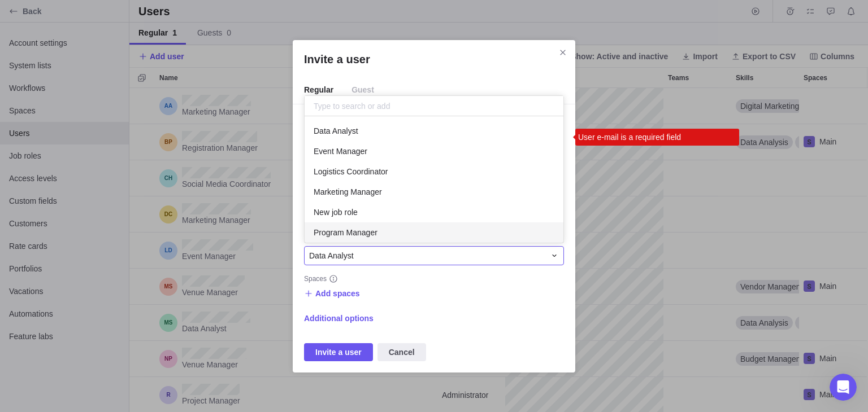  Describe the element at coordinates (351, 171) in the screenshot. I see `span: Logistics Coordinator` at that location.